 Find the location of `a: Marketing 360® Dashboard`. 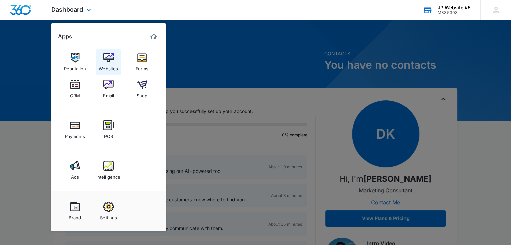

a: Marketing 360® Dashboard is located at coordinates (154, 37).